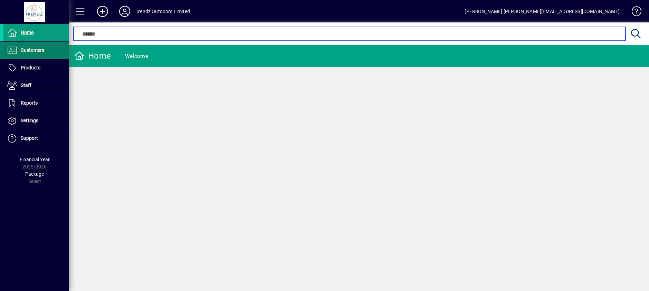 The width and height of the screenshot is (649, 291). What do you see at coordinates (36, 50) in the screenshot?
I see `a: Customers` at bounding box center [36, 50].